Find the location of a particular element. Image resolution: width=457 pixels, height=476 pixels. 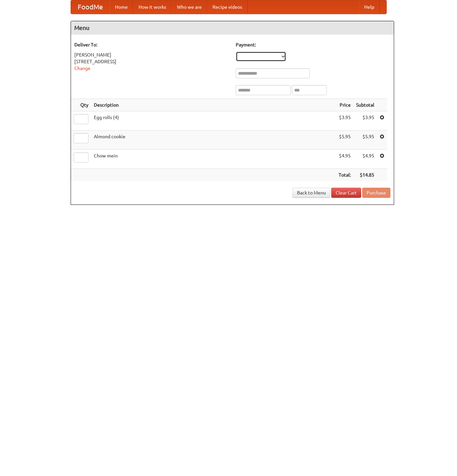

td: Egg rolls (4) is located at coordinates (214, 121).